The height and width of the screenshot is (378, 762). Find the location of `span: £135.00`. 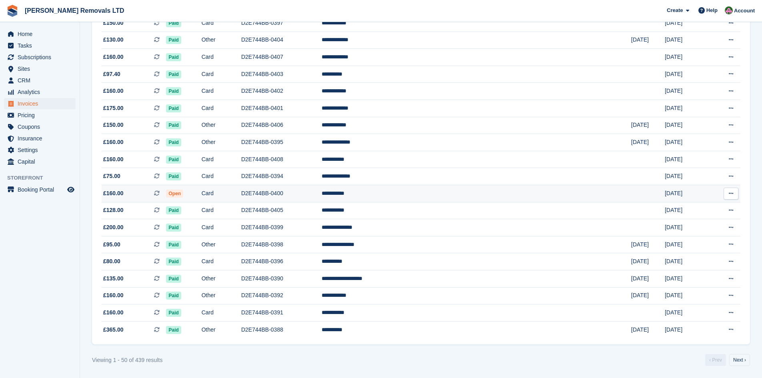

span: £135.00 is located at coordinates (113, 278).